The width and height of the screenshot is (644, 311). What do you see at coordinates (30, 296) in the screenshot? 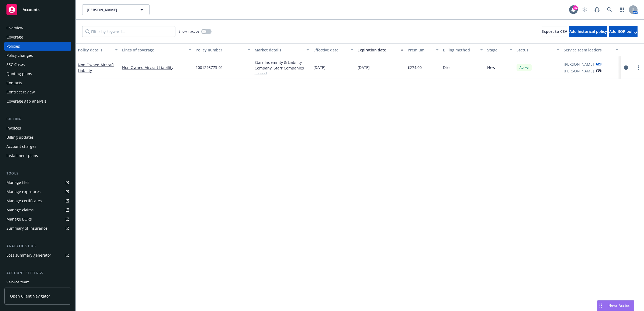
I see `span: Open Client Navigator` at bounding box center [30, 296].